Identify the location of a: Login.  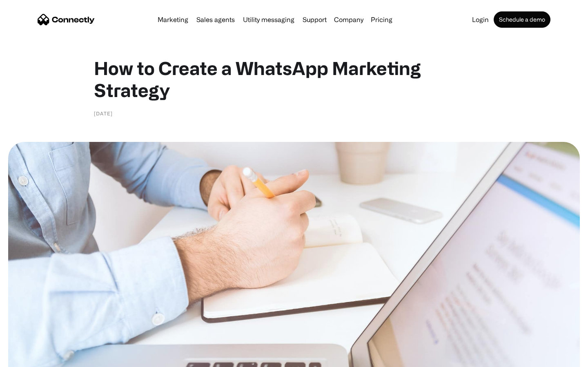
(480, 20).